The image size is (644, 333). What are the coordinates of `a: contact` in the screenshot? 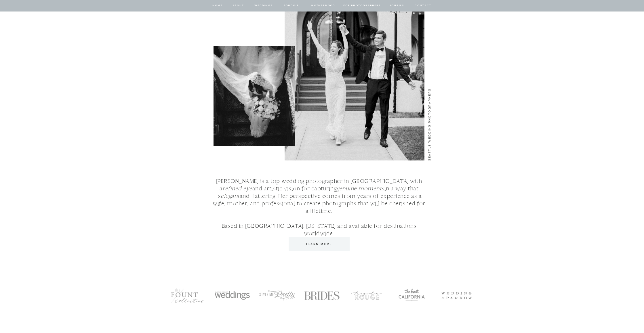 It's located at (423, 6).